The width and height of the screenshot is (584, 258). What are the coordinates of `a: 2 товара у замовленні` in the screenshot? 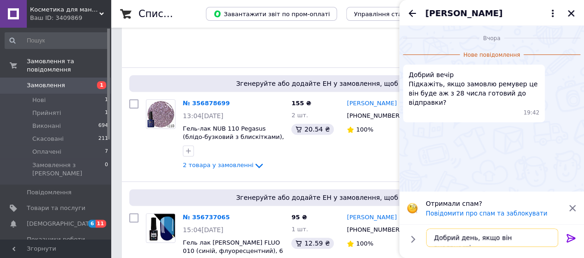 It's located at (223, 165).